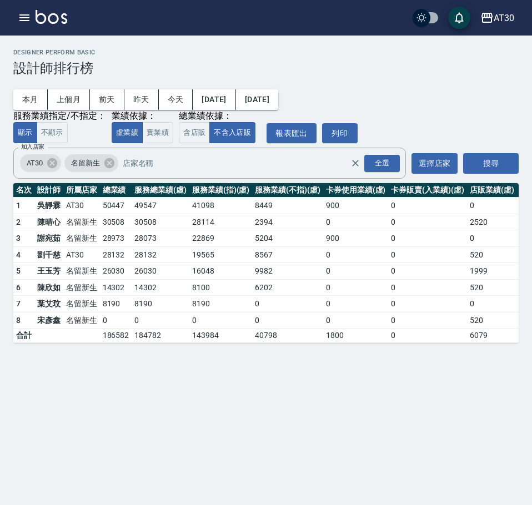 The height and width of the screenshot is (505, 532). What do you see at coordinates (25, 133) in the screenshot?
I see `button: 顯示` at bounding box center [25, 133].